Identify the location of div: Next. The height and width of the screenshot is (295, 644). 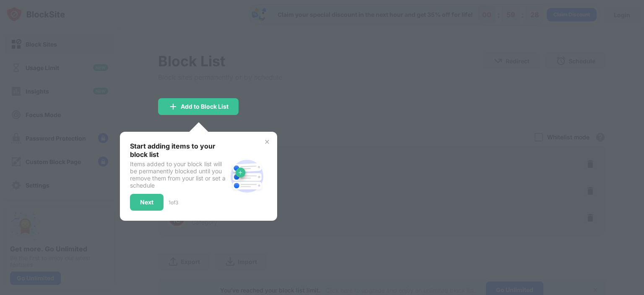
(147, 202).